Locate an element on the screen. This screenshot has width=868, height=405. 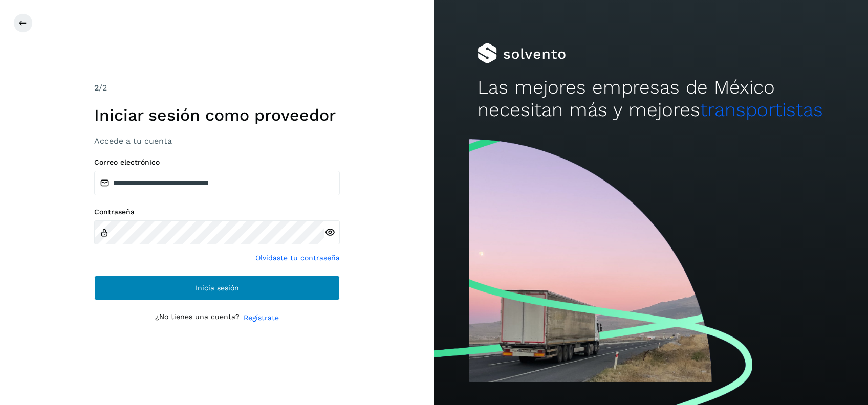
a: Olvidaste tu contraseña is located at coordinates (298, 258).